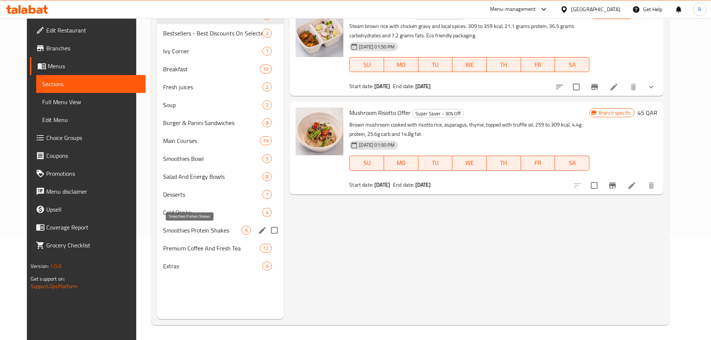 This screenshot has height=340, width=711. I want to click on a: Upsell, so click(88, 209).